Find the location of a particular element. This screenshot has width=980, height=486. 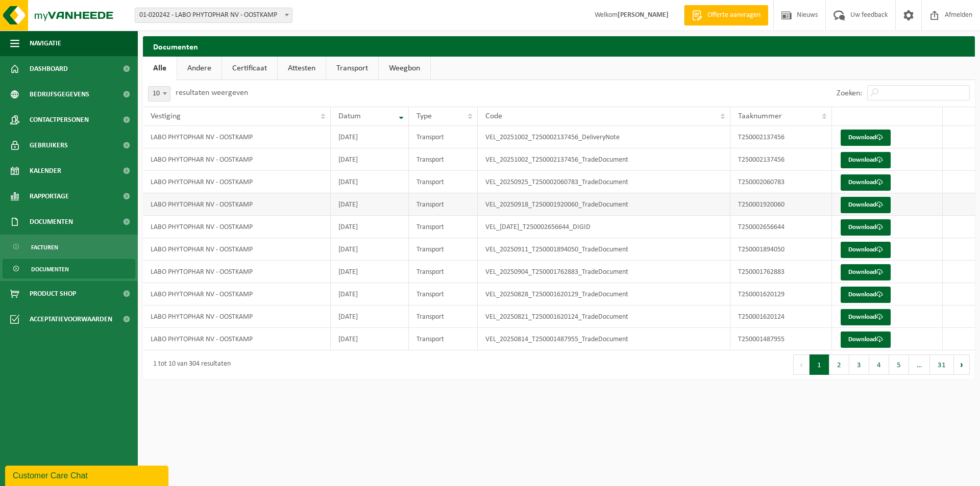

span: Gebruikers is located at coordinates (48, 145).